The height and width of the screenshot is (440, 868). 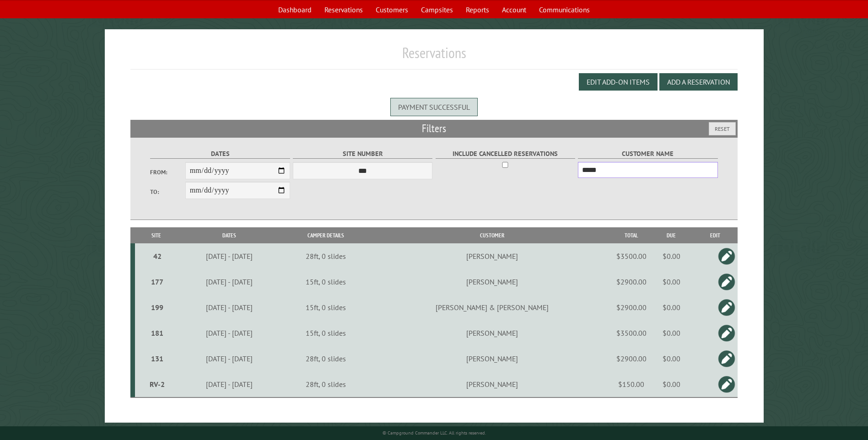 What do you see at coordinates (671, 235) in the screenshot?
I see `th: Due` at bounding box center [671, 235].